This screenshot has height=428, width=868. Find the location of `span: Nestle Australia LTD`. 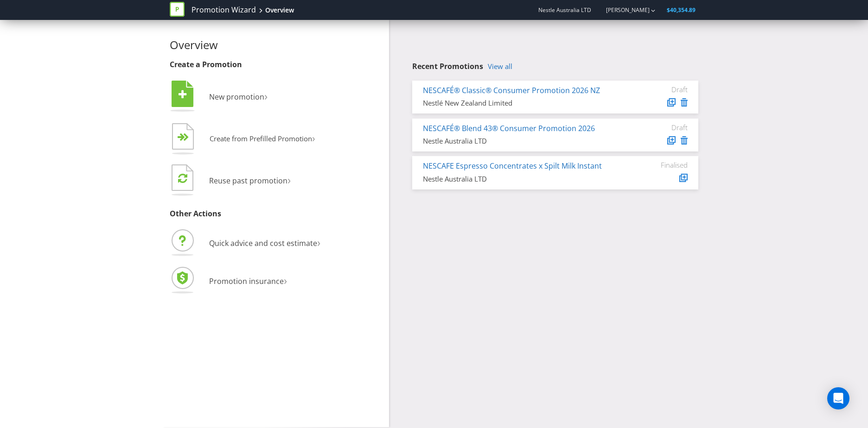

span: Nestle Australia LTD is located at coordinates (565, 10).